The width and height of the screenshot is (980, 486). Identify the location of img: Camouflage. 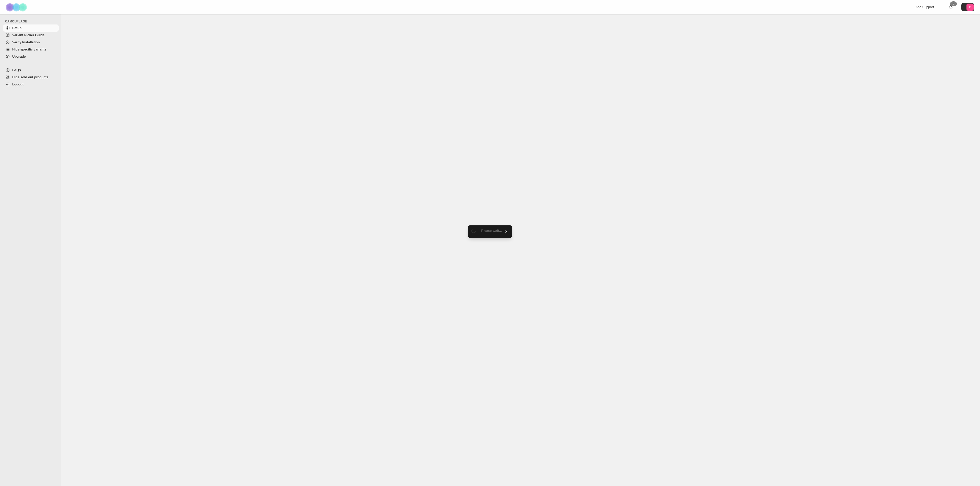
(17, 7).